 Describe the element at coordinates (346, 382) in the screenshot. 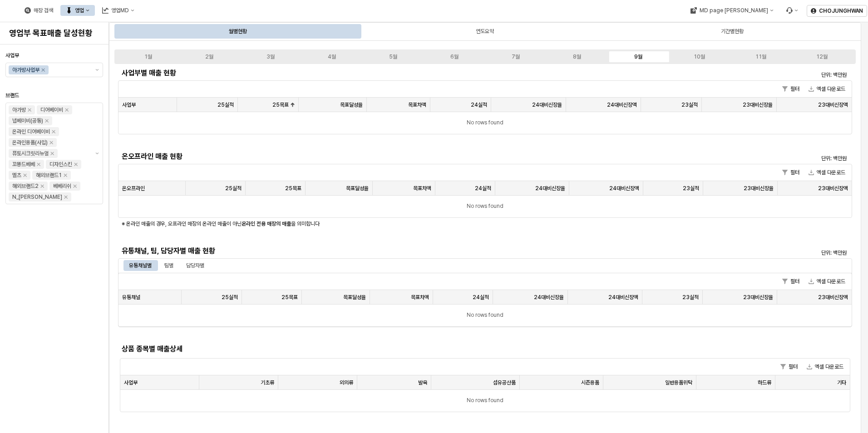

I see `span: 외의류` at that location.